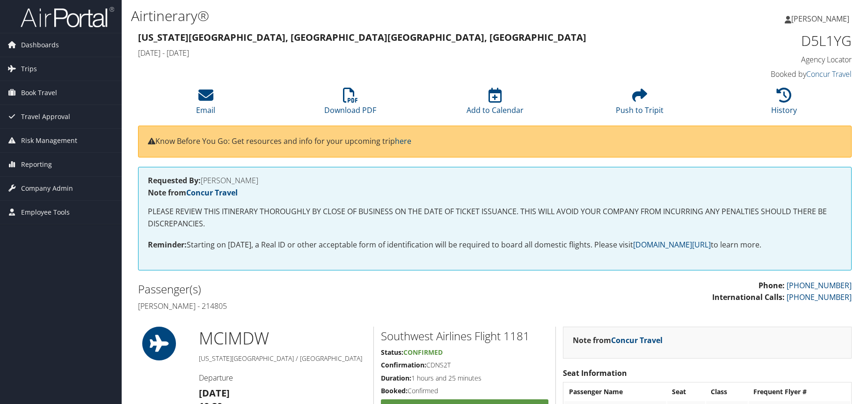 The image size is (868, 404). What do you see at coordinates (726, 391) in the screenshot?
I see `th: Class` at bounding box center [726, 391].